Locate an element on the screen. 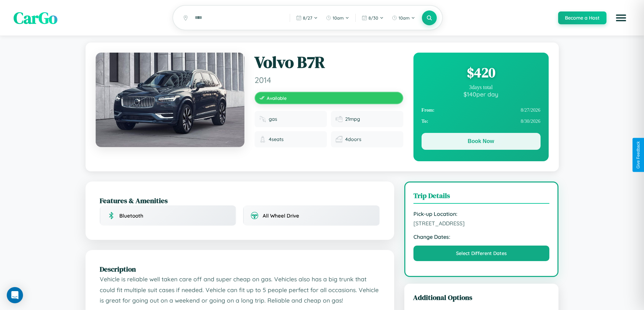  h2: Features & Amenities is located at coordinates (240, 200).